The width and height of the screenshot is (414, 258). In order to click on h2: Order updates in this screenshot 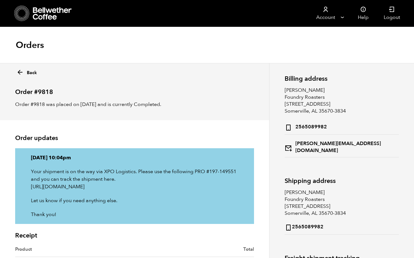, I will do `click(134, 138)`.